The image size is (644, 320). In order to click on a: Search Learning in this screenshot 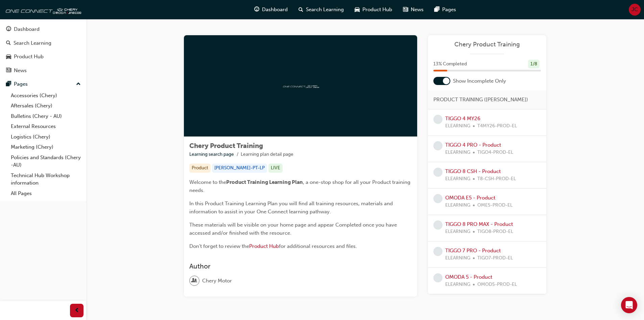, I will do `click(43, 43)`.